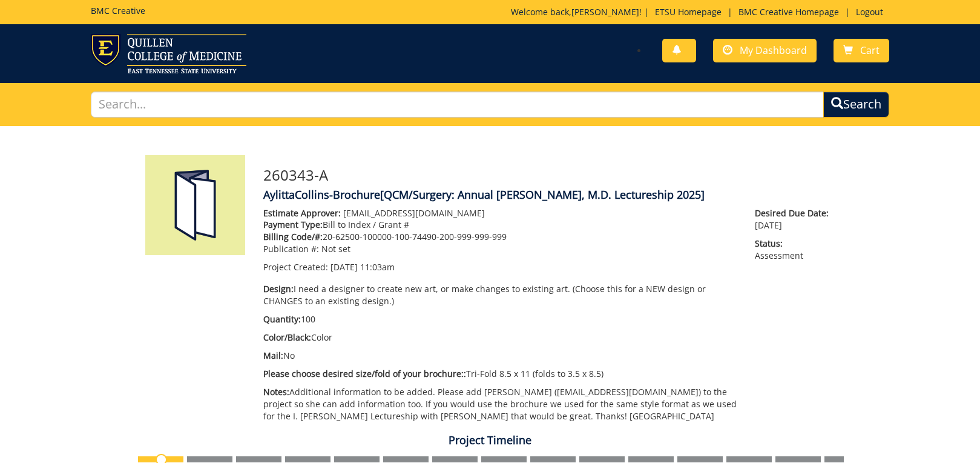 The image size is (980, 463). I want to click on p: Welcome back, ! | | |, so click(700, 13).